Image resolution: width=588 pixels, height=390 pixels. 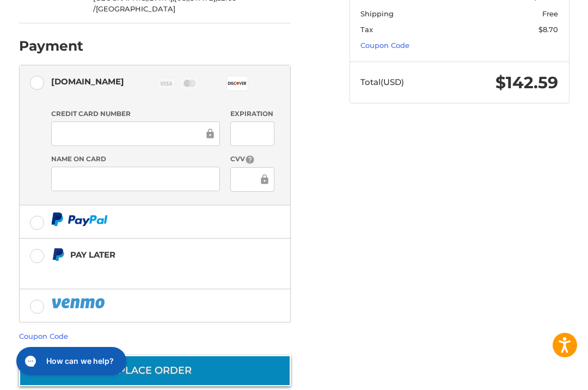 What do you see at coordinates (154, 370) in the screenshot?
I see `button: Place Order` at bounding box center [154, 370].